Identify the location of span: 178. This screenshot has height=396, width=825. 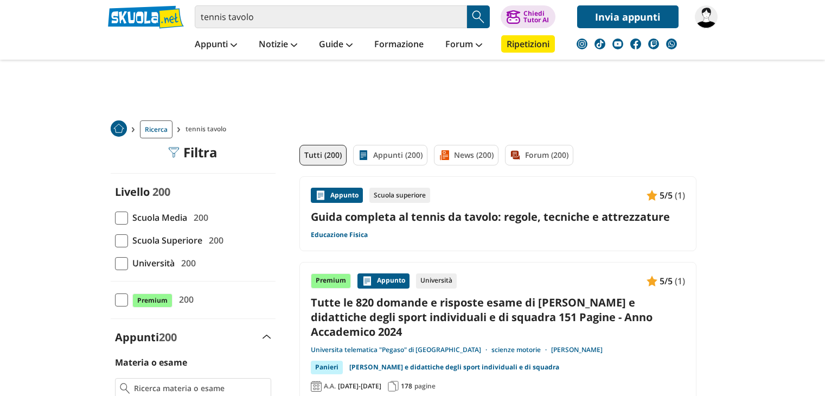
(406, 386).